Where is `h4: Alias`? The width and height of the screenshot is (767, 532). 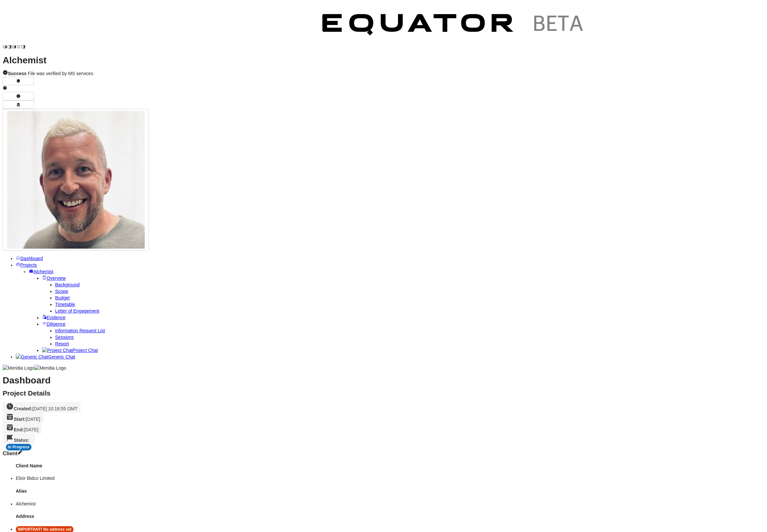 h4: Alias is located at coordinates (390, 491).